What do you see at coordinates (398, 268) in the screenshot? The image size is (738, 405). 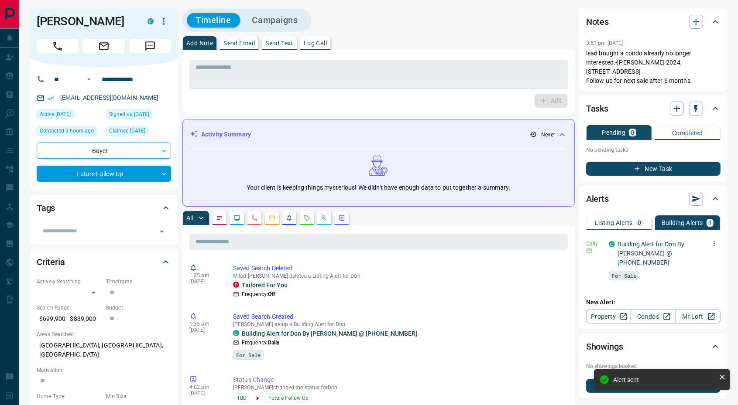 I see `p: Saved Search Deleted` at bounding box center [398, 268].